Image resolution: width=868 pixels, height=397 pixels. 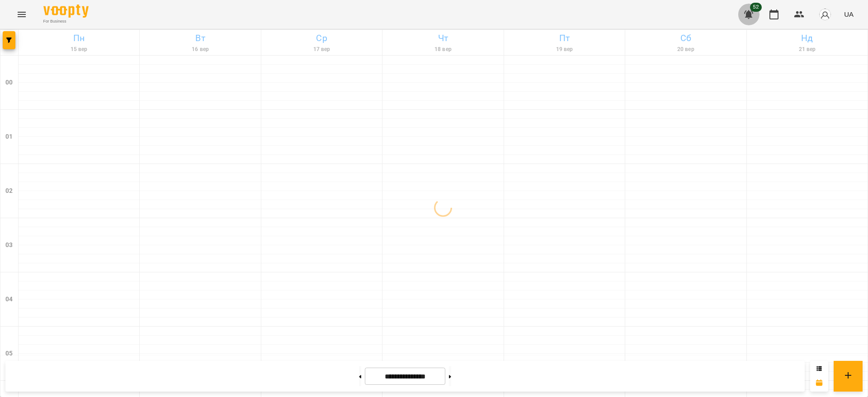 I want to click on h6: 19 вер, so click(x=564, y=49).